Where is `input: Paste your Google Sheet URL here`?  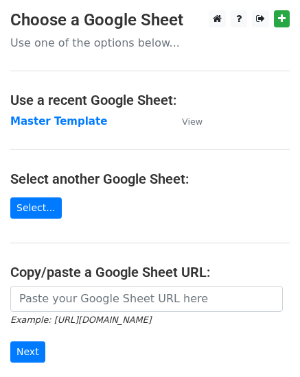 input: Paste your Google Sheet URL here is located at coordinates (146, 299).